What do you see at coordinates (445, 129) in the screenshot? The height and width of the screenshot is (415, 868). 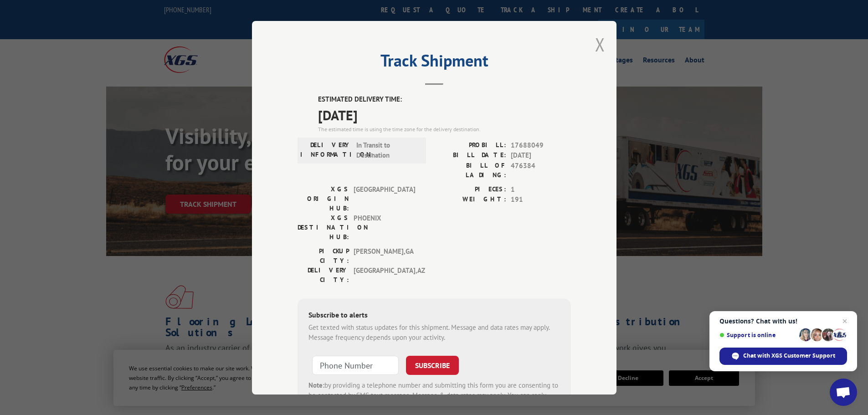 I see `div: The estimated time is using the time zone for the delivery destination.` at bounding box center [445, 129].